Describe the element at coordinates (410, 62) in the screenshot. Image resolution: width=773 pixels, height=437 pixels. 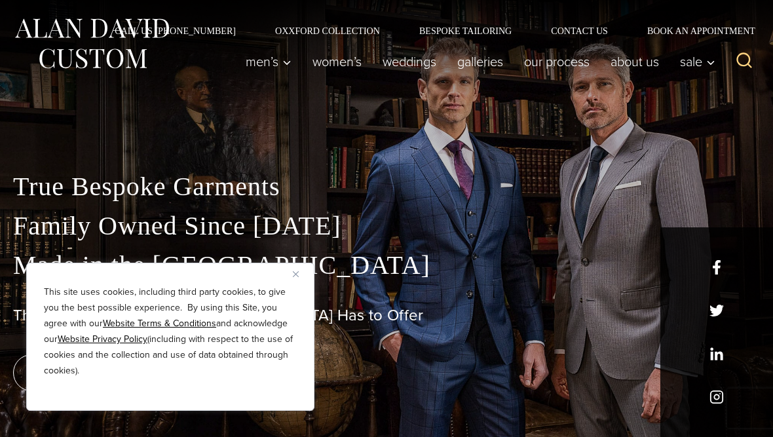
I see `a: weddings` at that location.